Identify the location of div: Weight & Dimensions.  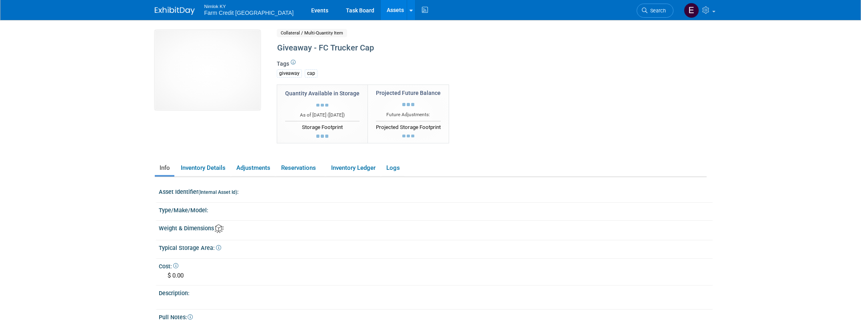
(436, 227).